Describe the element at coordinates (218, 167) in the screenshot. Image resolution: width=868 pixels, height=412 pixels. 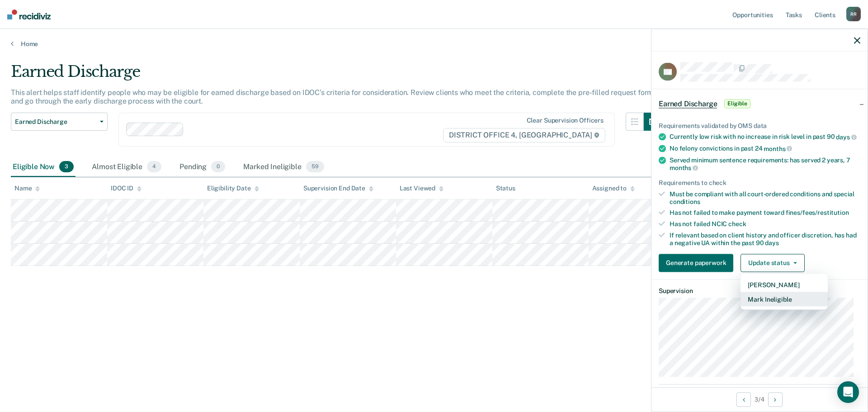
I see `span: 0` at that location.